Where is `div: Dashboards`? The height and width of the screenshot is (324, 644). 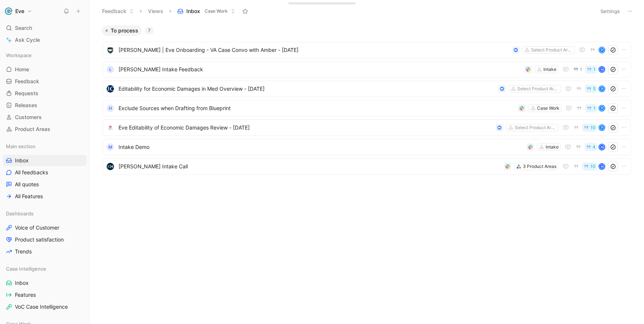
div: Dashboards is located at coordinates (45, 213).